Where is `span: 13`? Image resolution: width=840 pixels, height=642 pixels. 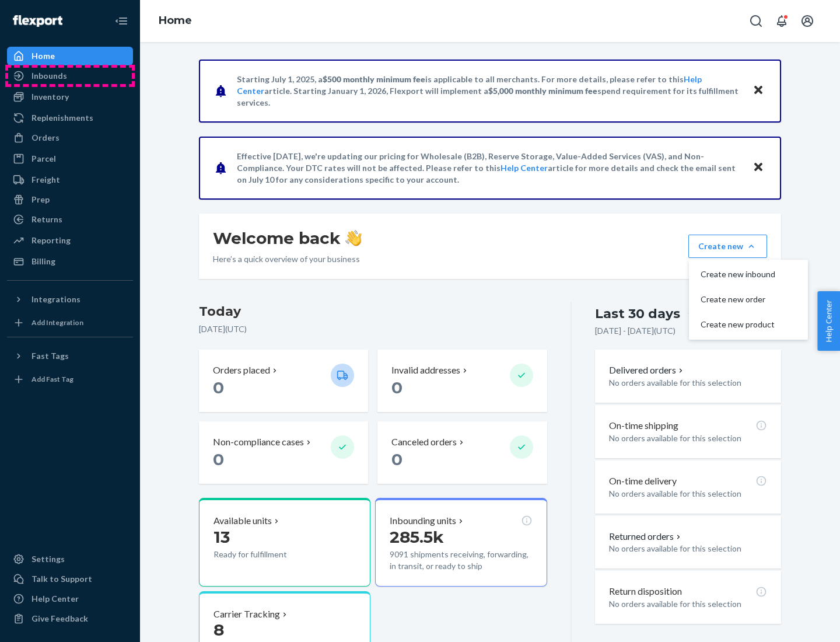 span: 13 is located at coordinates (222, 536).